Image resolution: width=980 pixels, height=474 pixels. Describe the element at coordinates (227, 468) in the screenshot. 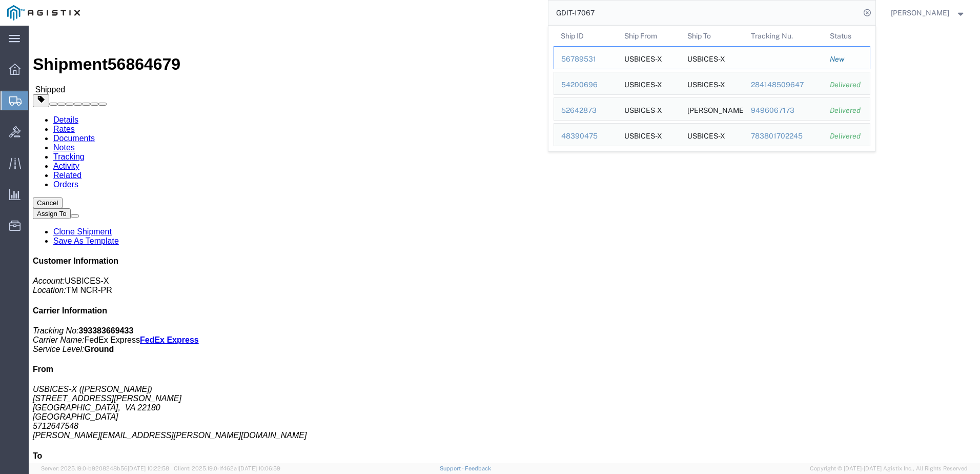

I see `span: Client: 2025.19.0-1f462a1` at that location.